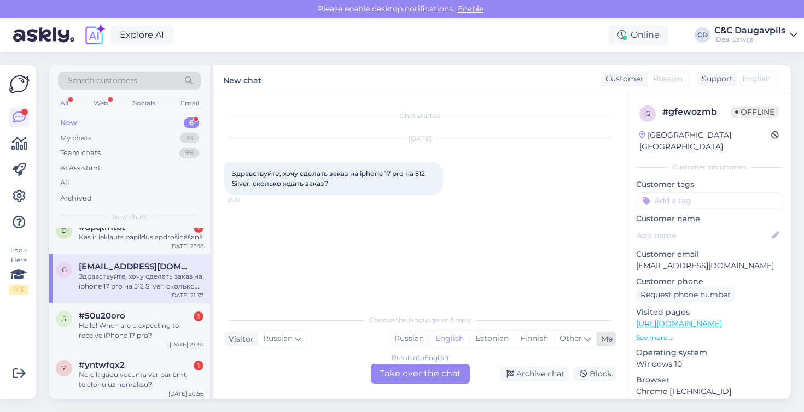  I want to click on p: Customer name, so click(709, 219).